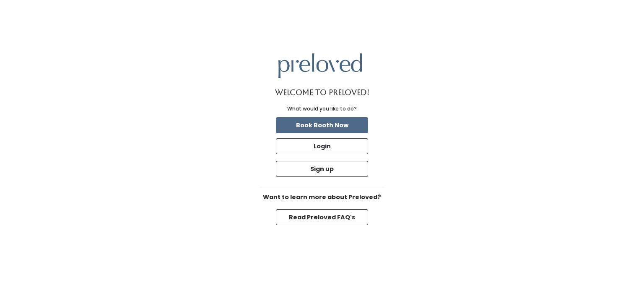 The width and height of the screenshot is (644, 292). I want to click on a: Book Booth Now, so click(322, 125).